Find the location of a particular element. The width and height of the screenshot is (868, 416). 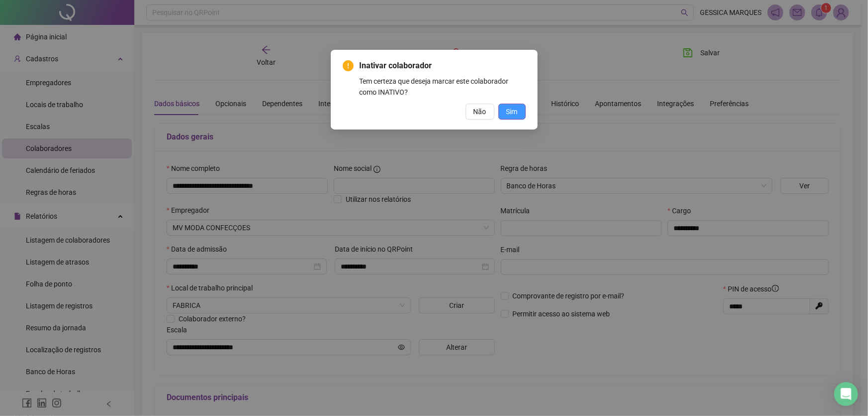

span: exclamation-circle is located at coordinates (349, 66).